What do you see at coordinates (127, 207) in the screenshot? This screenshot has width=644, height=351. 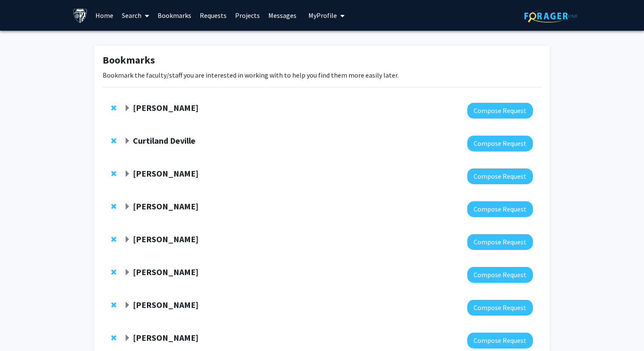 I see `span: Expand Jeffrey Tornheim Bookmark` at bounding box center [127, 207].